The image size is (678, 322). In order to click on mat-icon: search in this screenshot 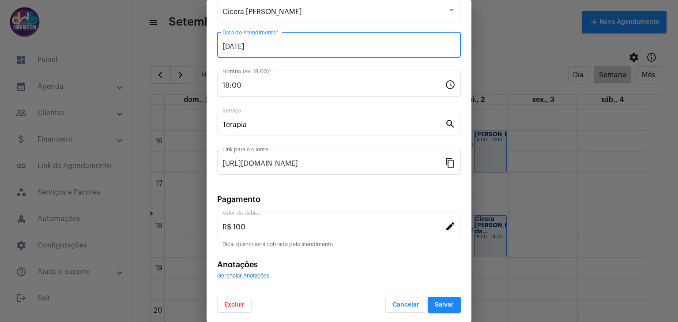, I will do `click(450, 124)`.